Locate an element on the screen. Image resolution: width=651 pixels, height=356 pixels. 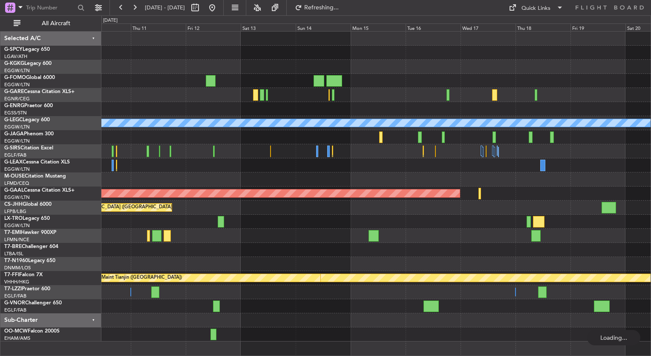
span: G-SIRS is located at coordinates (12, 148).